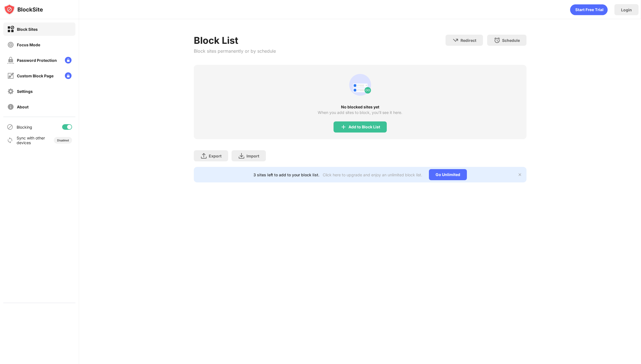 Image resolution: width=641 pixels, height=364 pixels. Describe the element at coordinates (253, 156) in the screenshot. I see `div: Import` at that location.